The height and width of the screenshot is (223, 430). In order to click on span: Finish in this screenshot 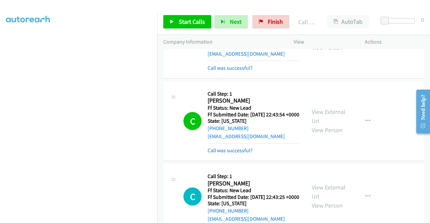, I will do `click(275, 21)`.